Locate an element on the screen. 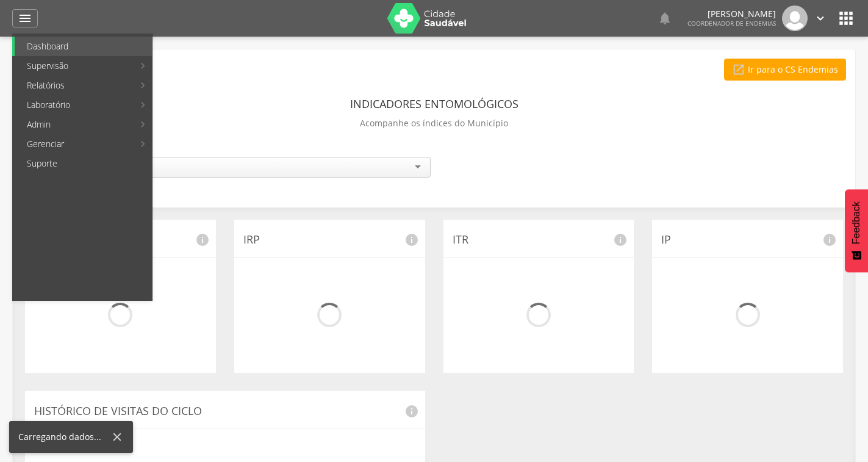  span: Feedback is located at coordinates (857, 223).